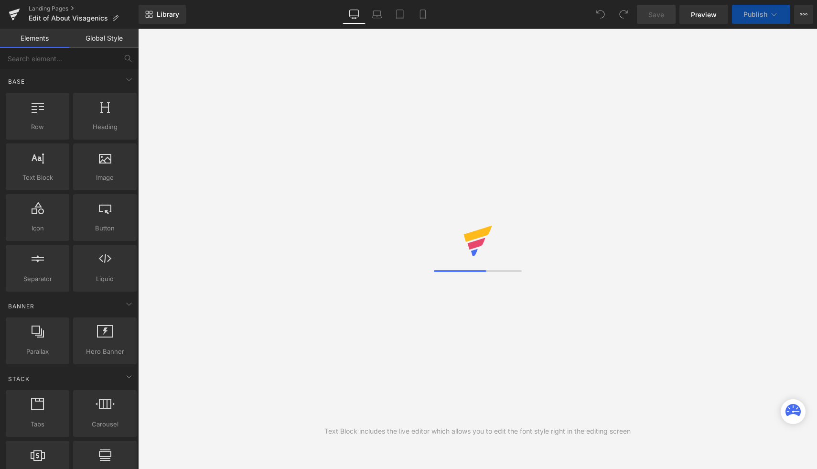 Image resolution: width=817 pixels, height=469 pixels. I want to click on span: Tabs, so click(37, 424).